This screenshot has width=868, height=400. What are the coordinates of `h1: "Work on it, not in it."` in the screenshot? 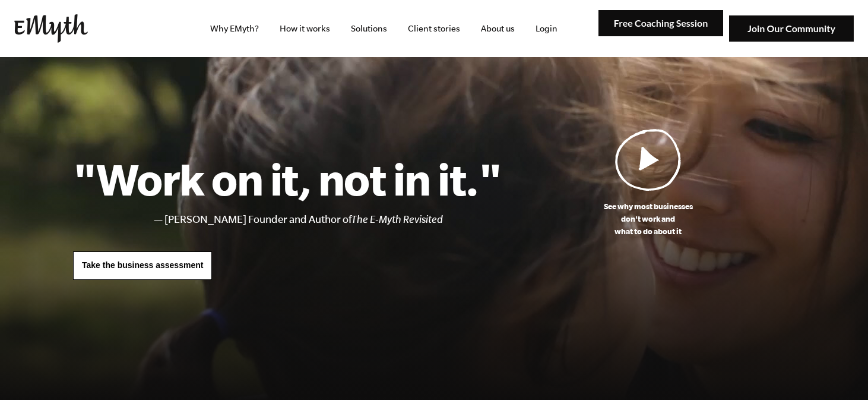 It's located at (287, 179).